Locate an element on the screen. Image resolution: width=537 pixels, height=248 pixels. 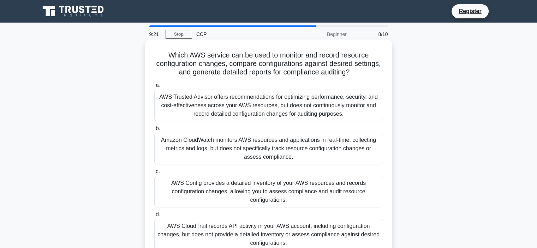
span: d. is located at coordinates (158, 214).